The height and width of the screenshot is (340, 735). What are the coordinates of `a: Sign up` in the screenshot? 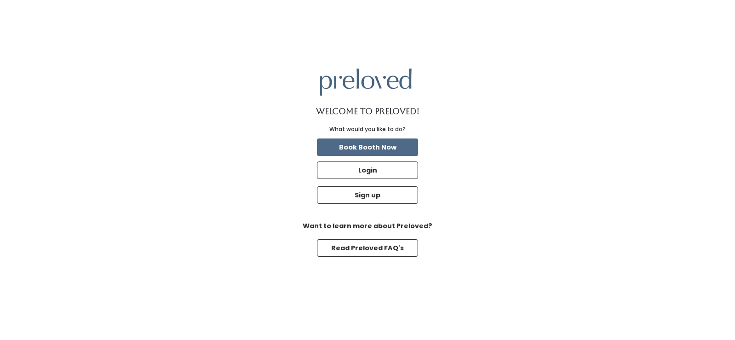 It's located at (368, 195).